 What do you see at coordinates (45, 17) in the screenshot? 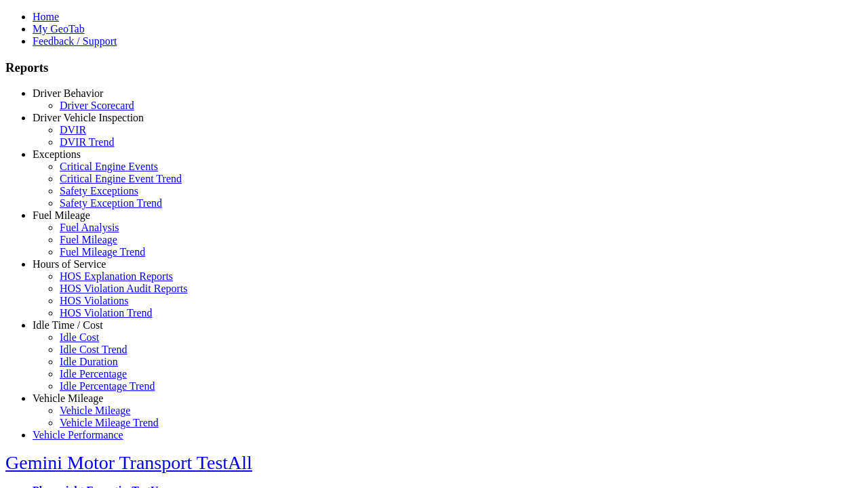
I see `a: Home` at bounding box center [45, 17].